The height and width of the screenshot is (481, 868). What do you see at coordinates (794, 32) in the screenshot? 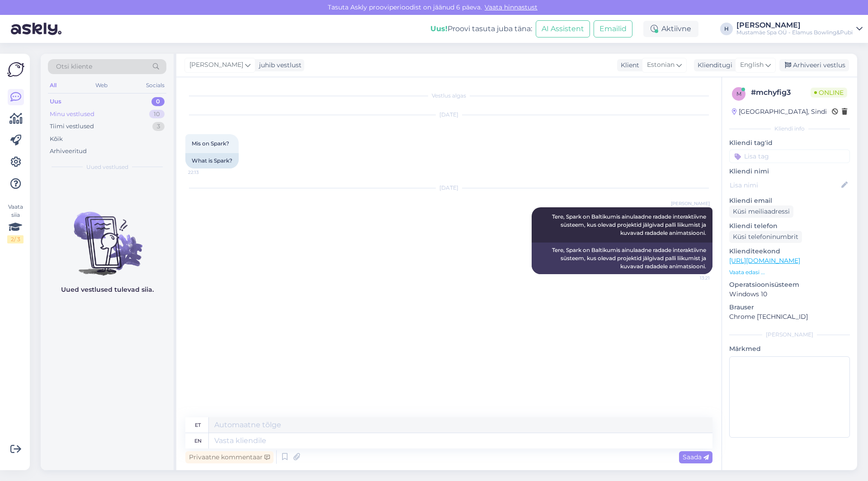
I see `div: Mustamäe Spa OÜ - Elamus Bowling&Pubi` at bounding box center [794, 32].